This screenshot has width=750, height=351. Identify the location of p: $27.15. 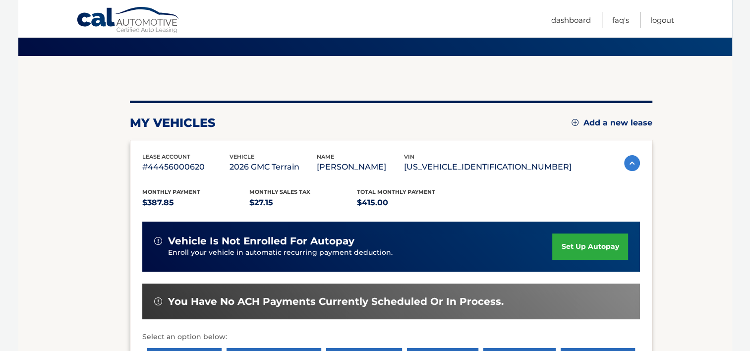
(303, 203).